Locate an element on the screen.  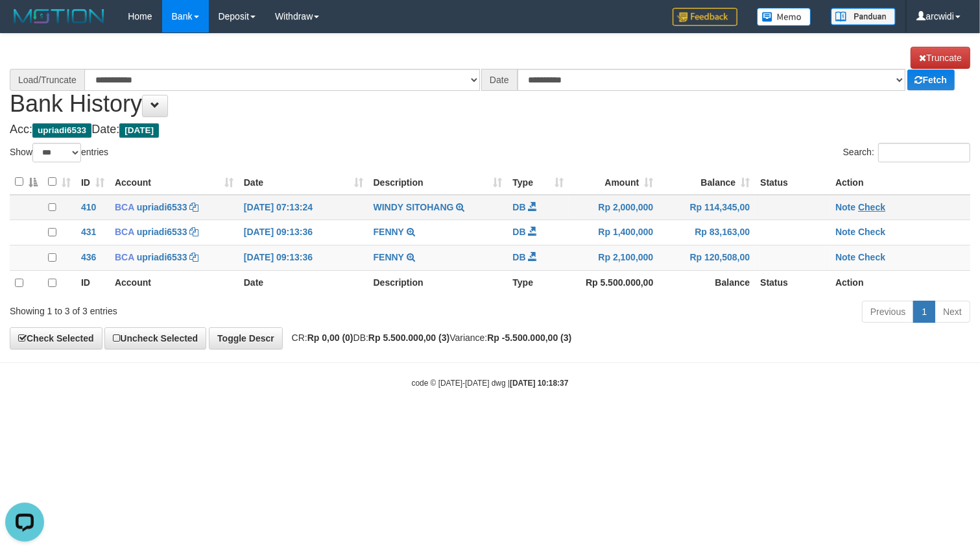
img: Feedback.jpg is located at coordinates (705, 17).